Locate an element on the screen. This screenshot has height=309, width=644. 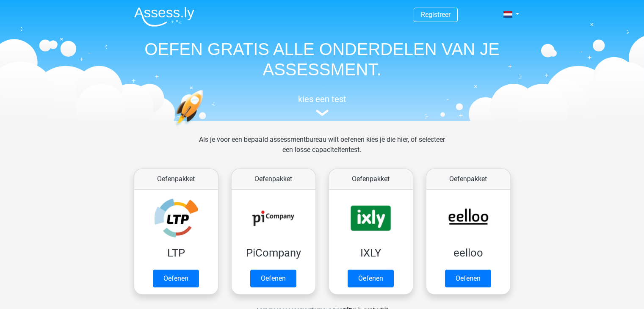
h1: OEFEN GRATIS ALLE ONDERDELEN VAN JE ASSESSMENT. is located at coordinates (322, 59).